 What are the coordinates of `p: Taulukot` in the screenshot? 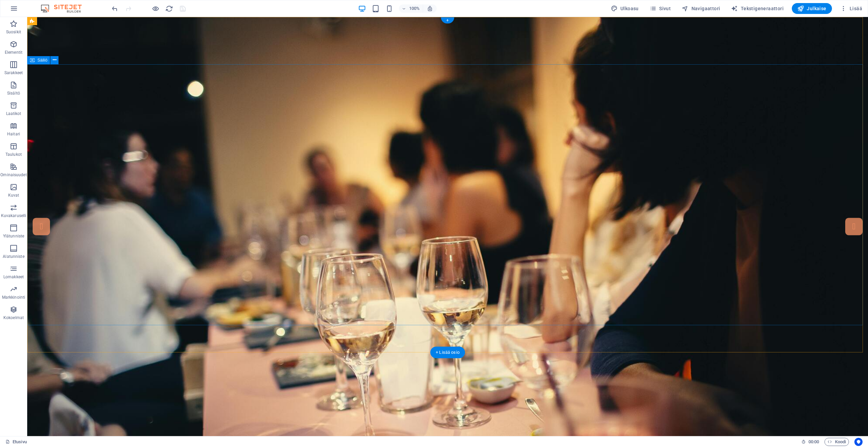 It's located at (13, 155).